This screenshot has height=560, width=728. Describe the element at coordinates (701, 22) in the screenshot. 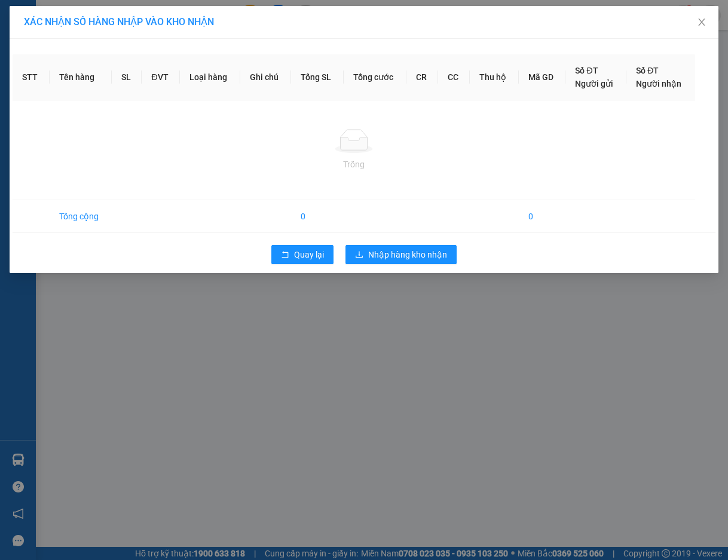

I see `span: close` at that location.